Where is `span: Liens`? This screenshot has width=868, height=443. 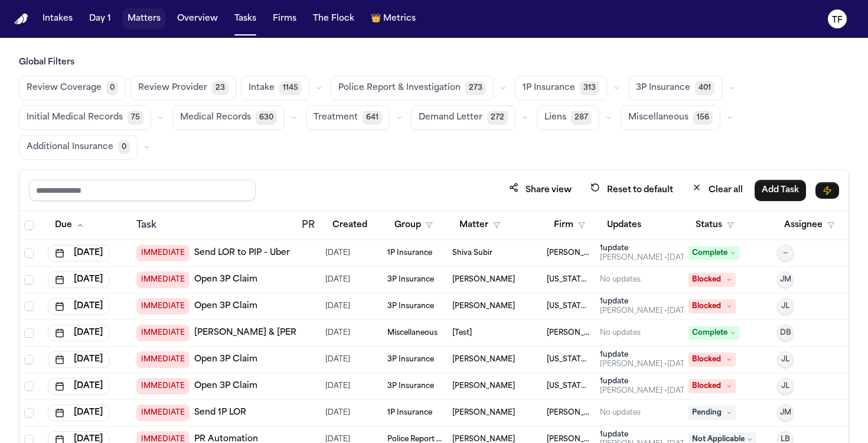
span: Liens is located at coordinates (555, 118).